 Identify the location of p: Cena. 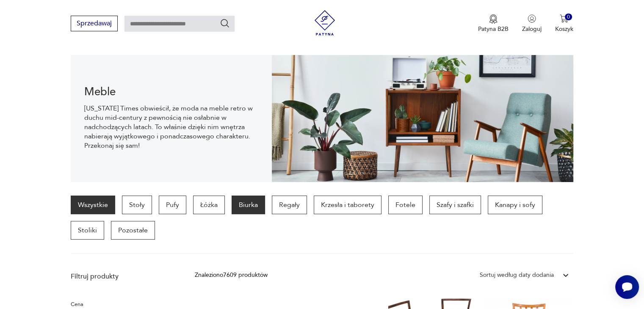
(122, 304).